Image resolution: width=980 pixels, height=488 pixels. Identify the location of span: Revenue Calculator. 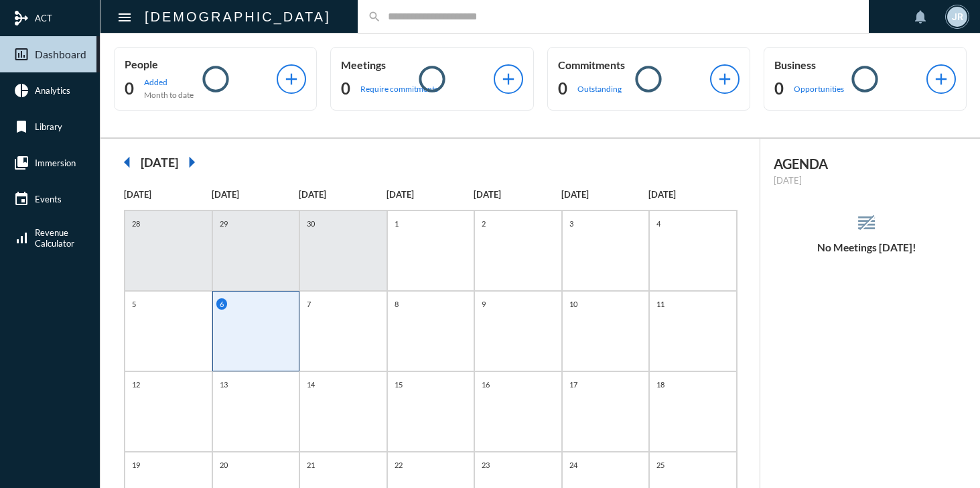
(54, 238).